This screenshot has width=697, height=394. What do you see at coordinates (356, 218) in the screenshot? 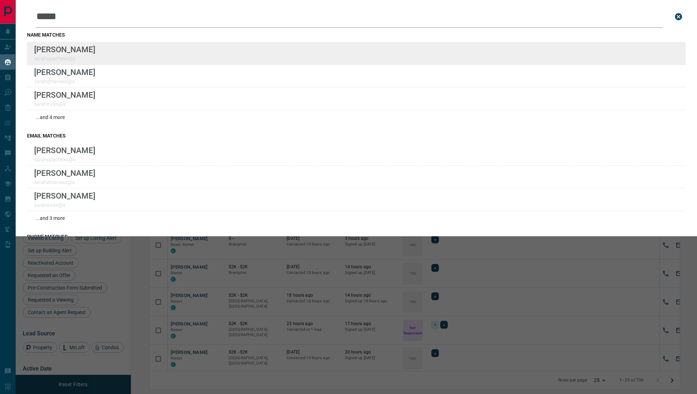
I see `div: ...and 3 more` at bounding box center [356, 218].